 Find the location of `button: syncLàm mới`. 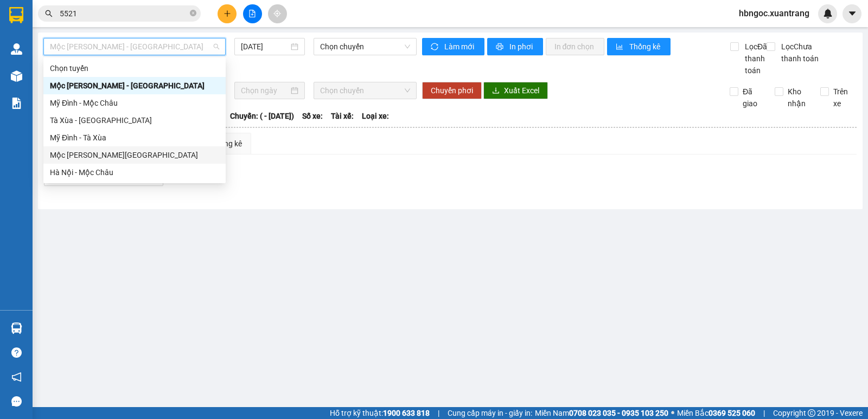

button: syncLàm mới is located at coordinates (453, 47).